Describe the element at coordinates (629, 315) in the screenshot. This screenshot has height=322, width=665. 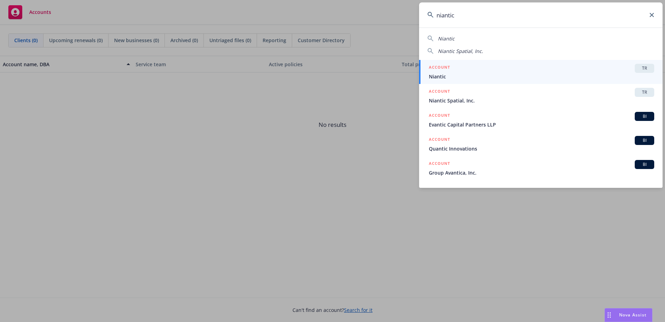
I see `button: Nova Assist` at that location.